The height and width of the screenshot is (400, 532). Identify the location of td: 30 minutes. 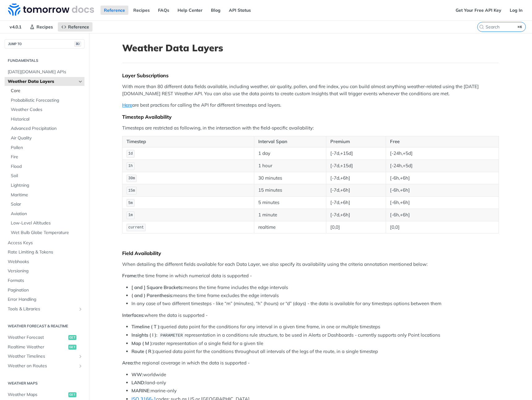
(290, 178).